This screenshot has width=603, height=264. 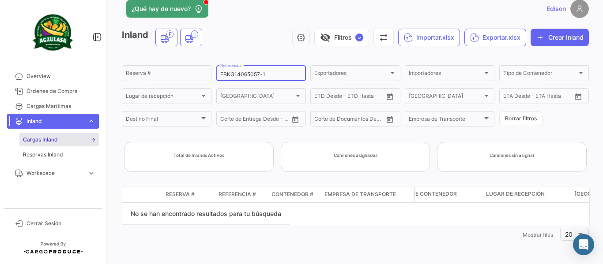 I want to click on app-kpi-label-title: Camiones sin asignar, so click(x=512, y=155).